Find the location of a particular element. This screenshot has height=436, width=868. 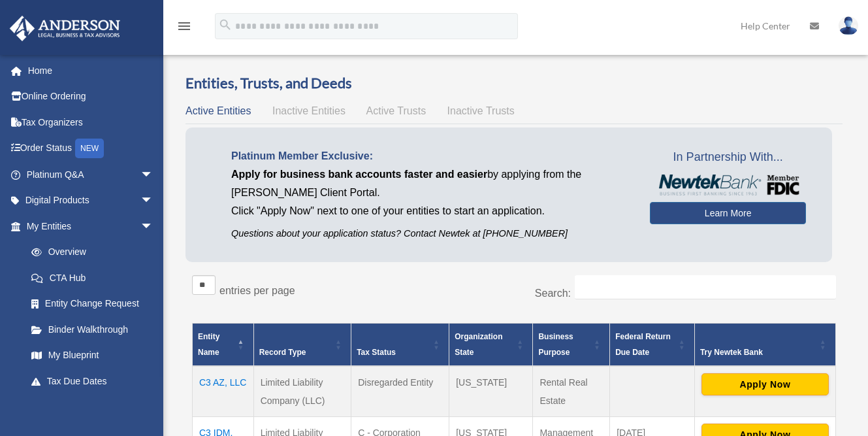

span: Organization State is located at coordinates (478, 345).